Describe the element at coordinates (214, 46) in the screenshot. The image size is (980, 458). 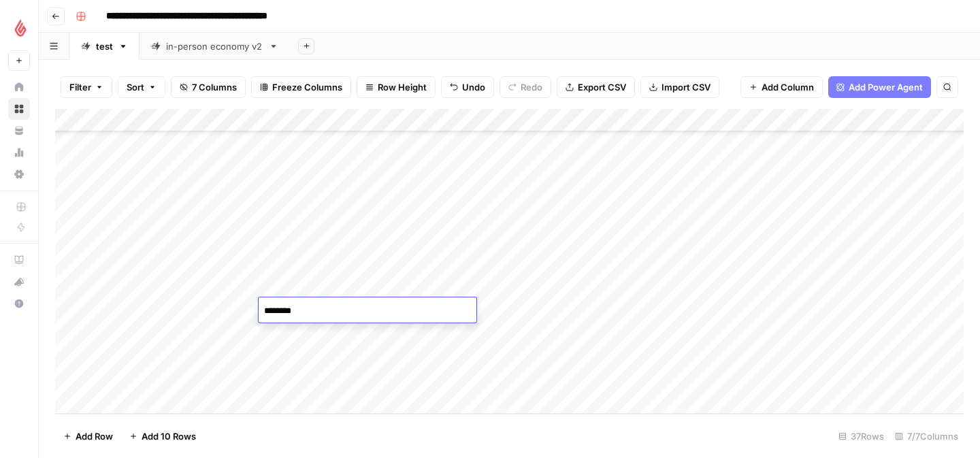
I see `a: in-person economy v2` at that location.